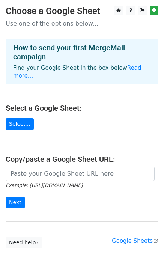 The width and height of the screenshot is (164, 253). What do you see at coordinates (82, 108) in the screenshot?
I see `h4: Select a Google Sheet:` at bounding box center [82, 108].